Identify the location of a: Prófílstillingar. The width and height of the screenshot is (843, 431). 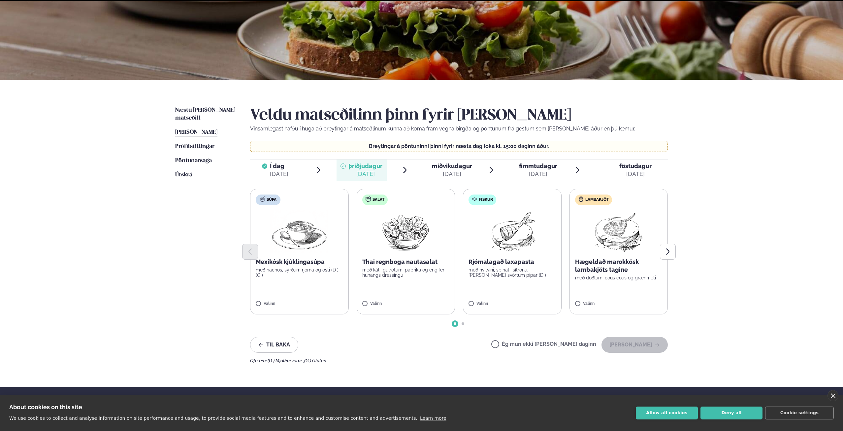
(195, 147).